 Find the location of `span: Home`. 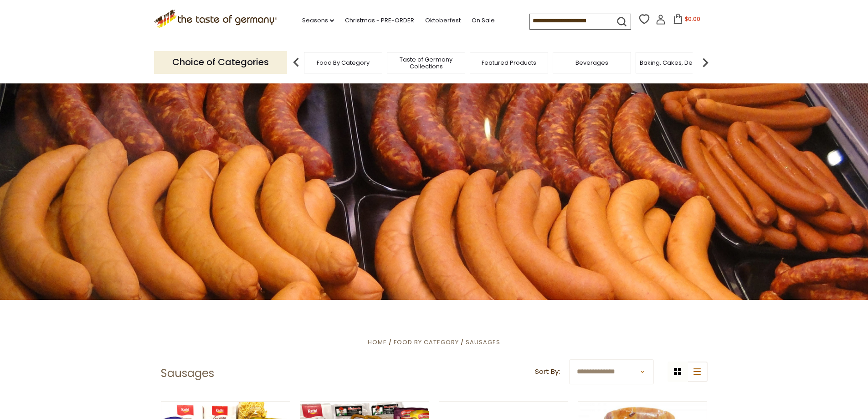

span: Home is located at coordinates (377, 342).